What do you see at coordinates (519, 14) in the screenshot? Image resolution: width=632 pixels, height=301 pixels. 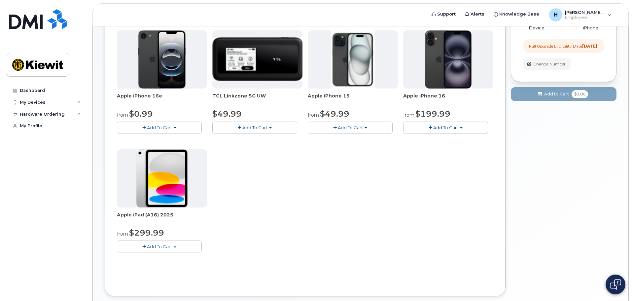 I see `span: Knowledge Base` at bounding box center [519, 14].